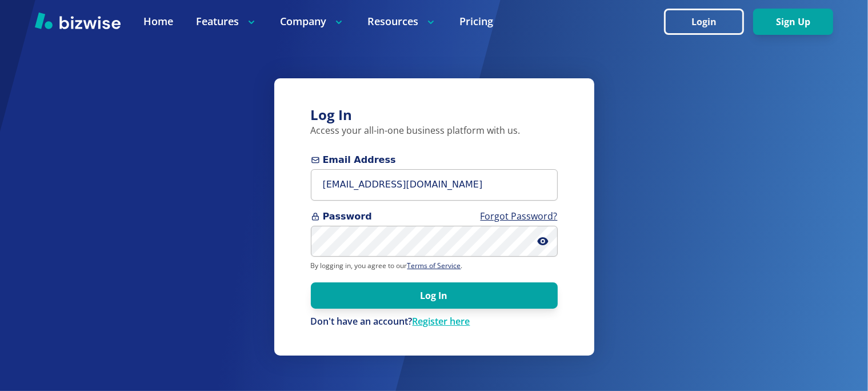  I want to click on button: Login, so click(704, 22).